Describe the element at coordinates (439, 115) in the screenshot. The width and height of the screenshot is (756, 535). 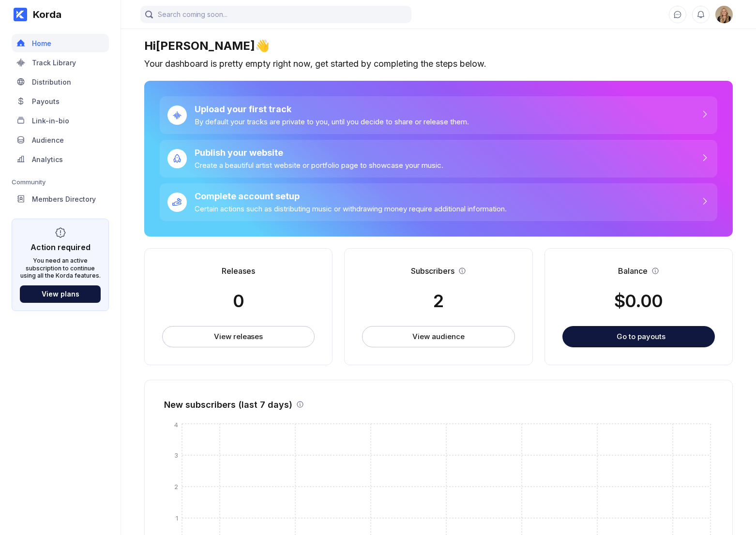
I see `a: Upload your first trackBy default your tracks are private to you, until you decide to share or re...` at that location.